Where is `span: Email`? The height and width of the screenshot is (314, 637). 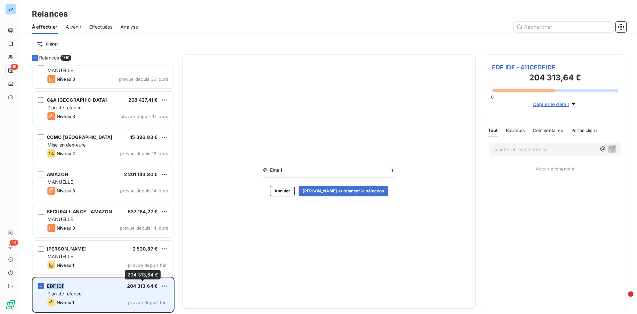
span: Email is located at coordinates (329, 170).